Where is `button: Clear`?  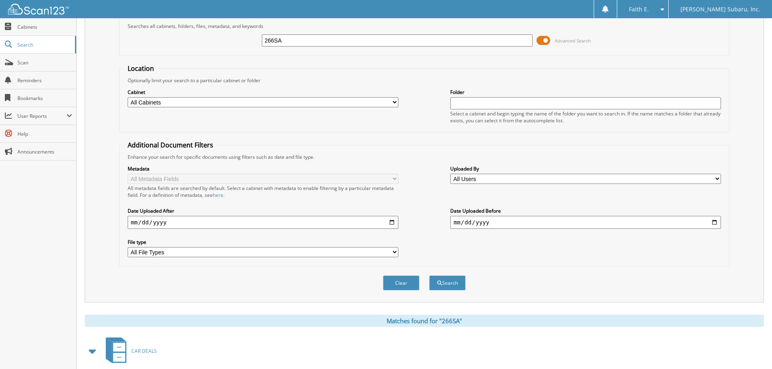
button: Clear is located at coordinates (401, 283).